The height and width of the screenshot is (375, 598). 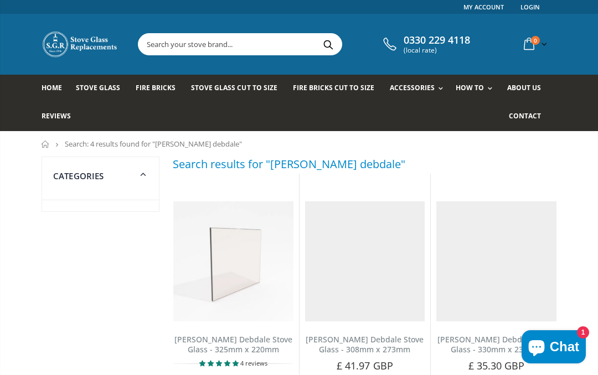 What do you see at coordinates (234, 87) in the screenshot?
I see `span: Stove Glass Cut To Size` at bounding box center [234, 87].